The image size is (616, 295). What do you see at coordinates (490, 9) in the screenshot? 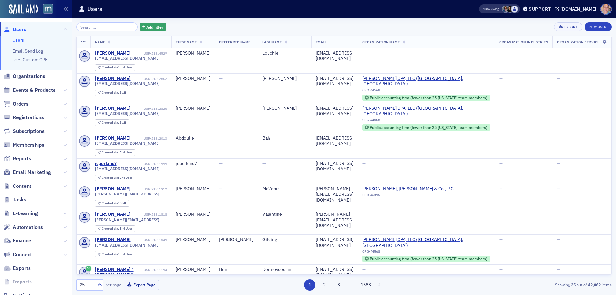
I see `span: Viewing` at bounding box center [490, 9].